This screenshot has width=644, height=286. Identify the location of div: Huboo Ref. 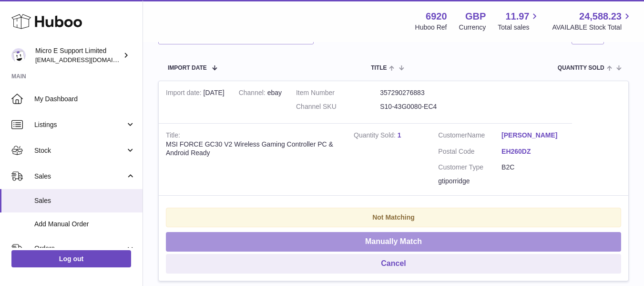
(431, 27).